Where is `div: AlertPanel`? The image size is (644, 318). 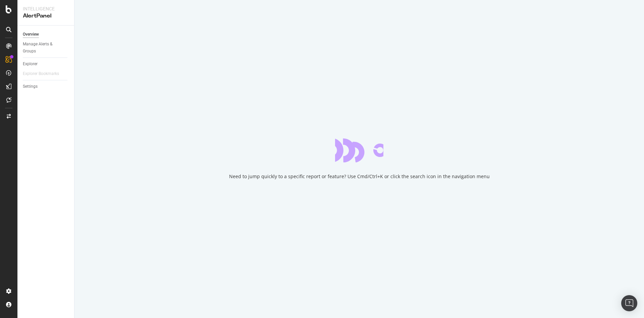
div: AlertPanel is located at coordinates (46, 16).